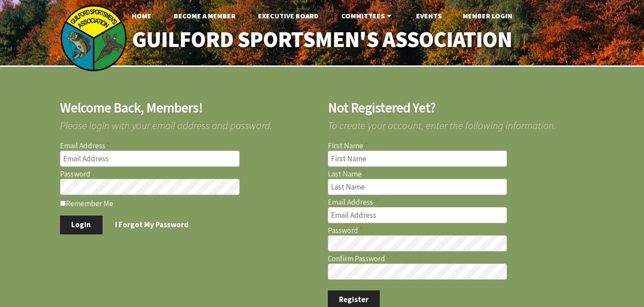 The image size is (644, 307). I want to click on label: First Name, so click(456, 146).